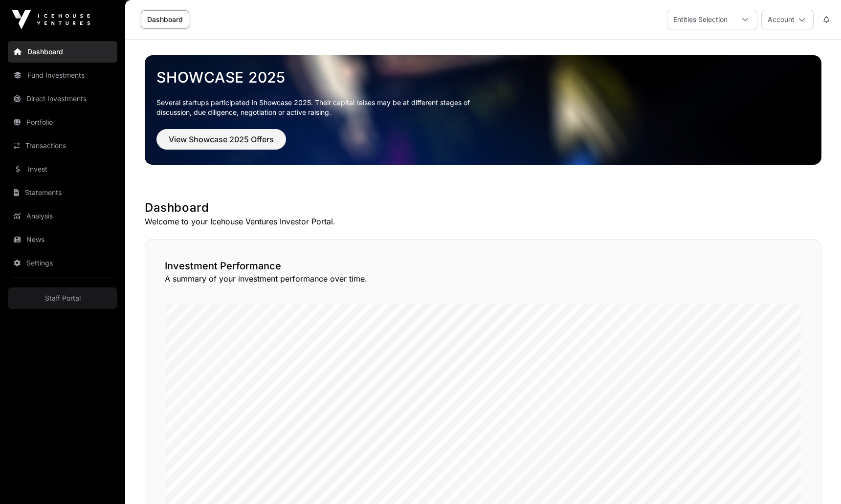 This screenshot has height=504, width=841. What do you see at coordinates (483, 208) in the screenshot?
I see `h1: Dashboard` at bounding box center [483, 208].